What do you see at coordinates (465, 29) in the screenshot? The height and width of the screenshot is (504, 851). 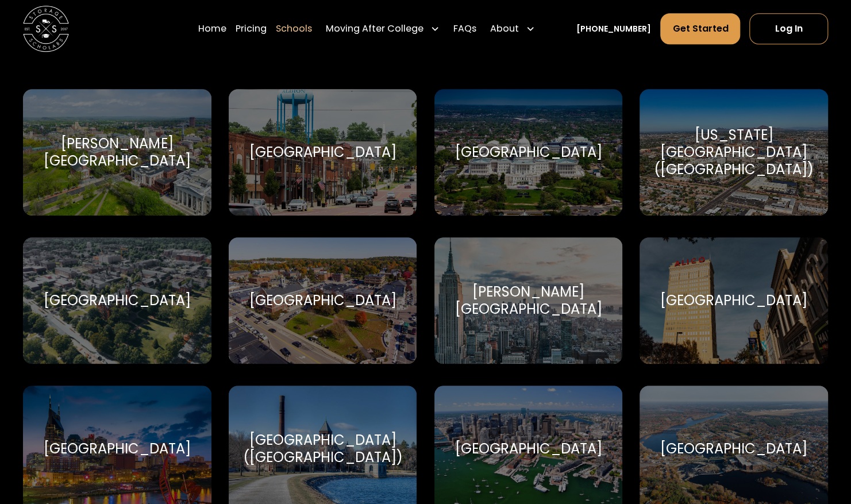 I see `a: FAQs` at bounding box center [465, 29].